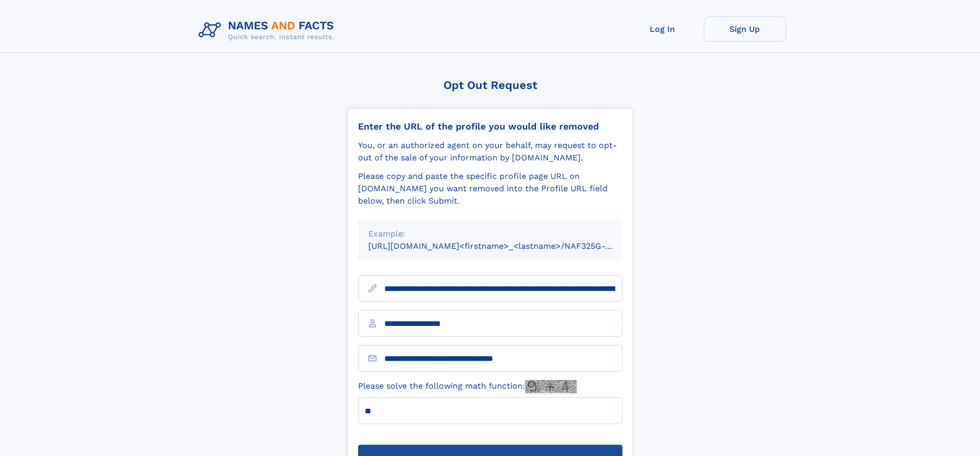 This screenshot has width=980, height=456. I want to click on img: Logo Names and Facts, so click(268, 30).